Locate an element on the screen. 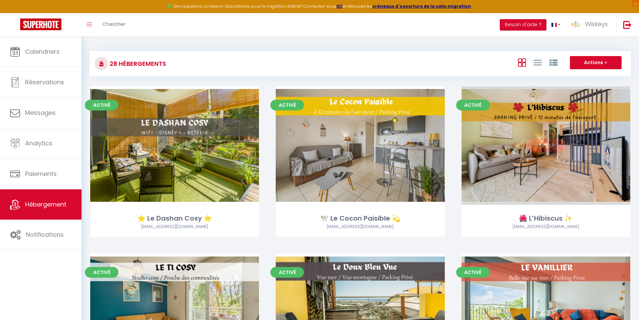 This screenshot has width=639, height=320. a: Vue par Groupe is located at coordinates (554, 62).